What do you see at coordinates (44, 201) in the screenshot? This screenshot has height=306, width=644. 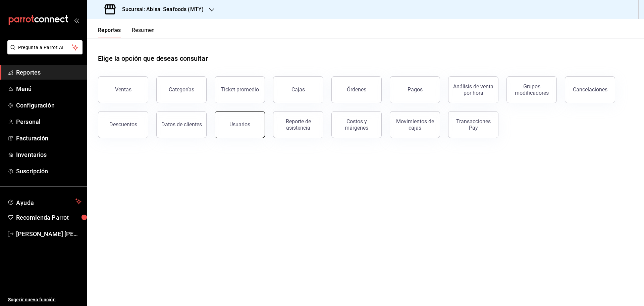 I see `span: Ayuda` at bounding box center [44, 201].